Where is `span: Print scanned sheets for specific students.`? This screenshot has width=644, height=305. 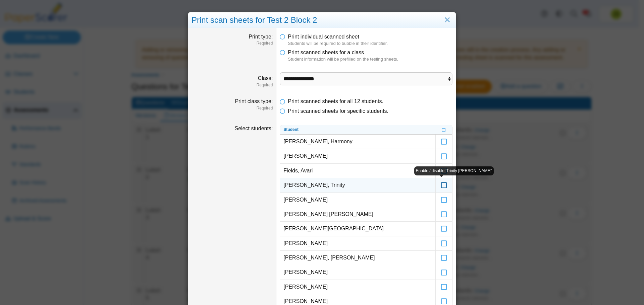
span: Print scanned sheets for specific students. is located at coordinates (338, 111).